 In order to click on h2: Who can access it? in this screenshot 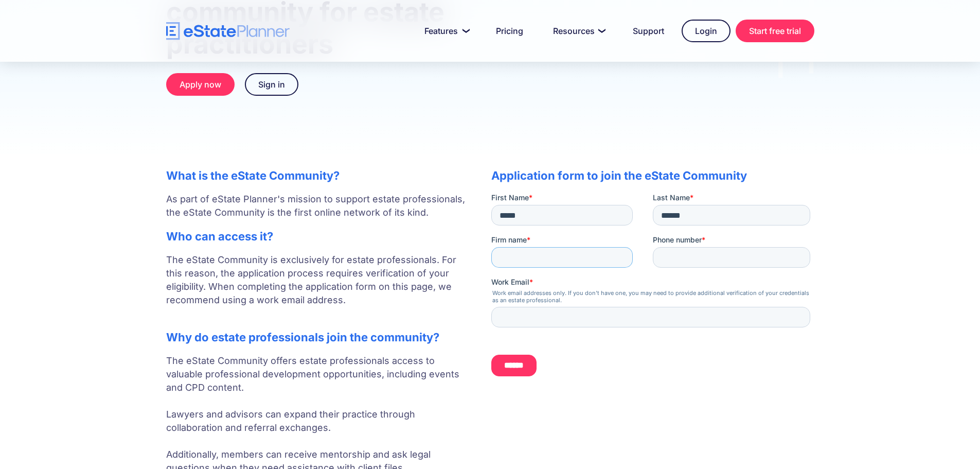, I will do `click(318, 236)`.